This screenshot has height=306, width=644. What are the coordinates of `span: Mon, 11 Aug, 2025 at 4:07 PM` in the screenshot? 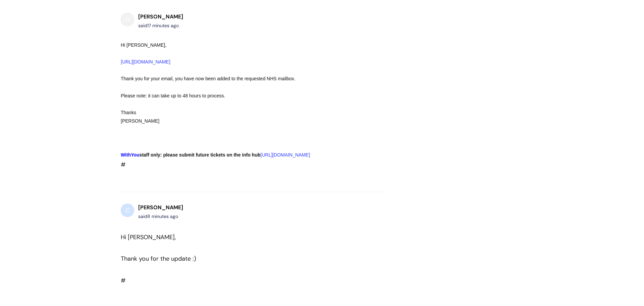 It's located at (163, 25).